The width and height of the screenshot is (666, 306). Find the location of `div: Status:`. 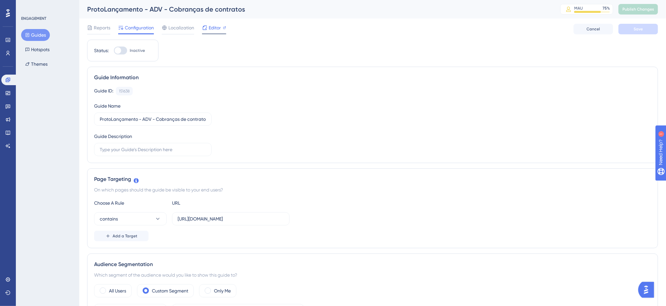

div: Status: is located at coordinates (101, 51).